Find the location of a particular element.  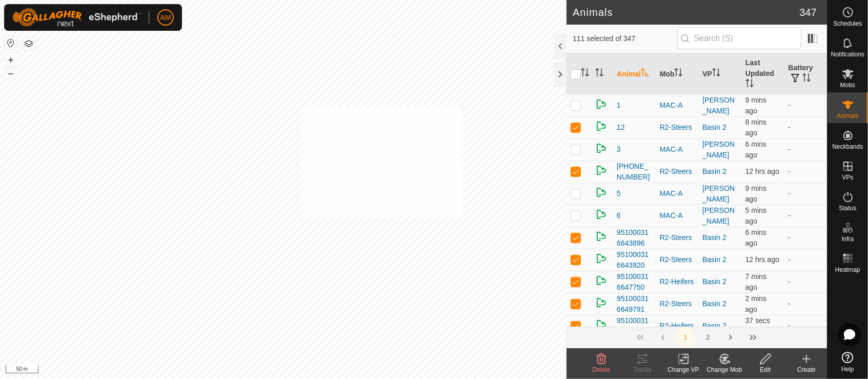

span: VPs is located at coordinates (847, 178).